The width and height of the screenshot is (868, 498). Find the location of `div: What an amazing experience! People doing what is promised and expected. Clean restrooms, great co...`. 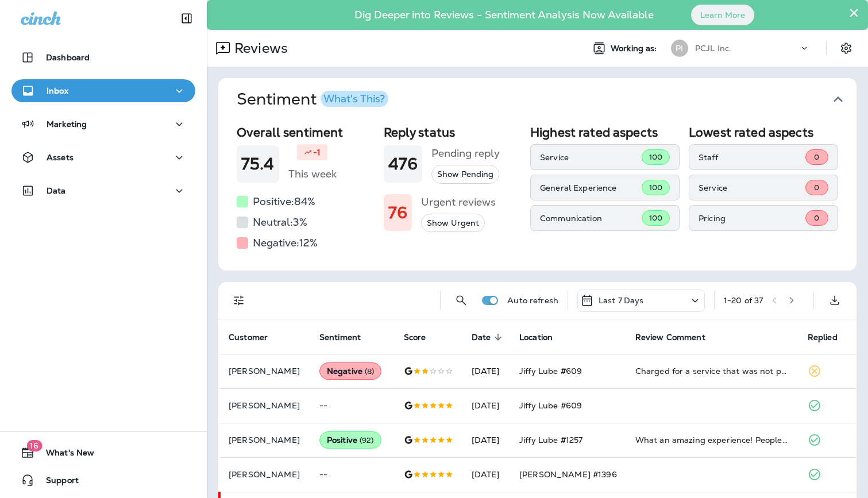

div: What an amazing experience! People doing what is promised and expected. Clean restrooms, great co... is located at coordinates (712, 440).